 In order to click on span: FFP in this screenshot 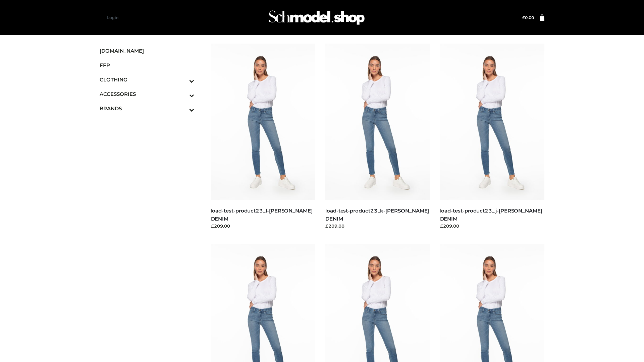, I will do `click(147, 65)`.